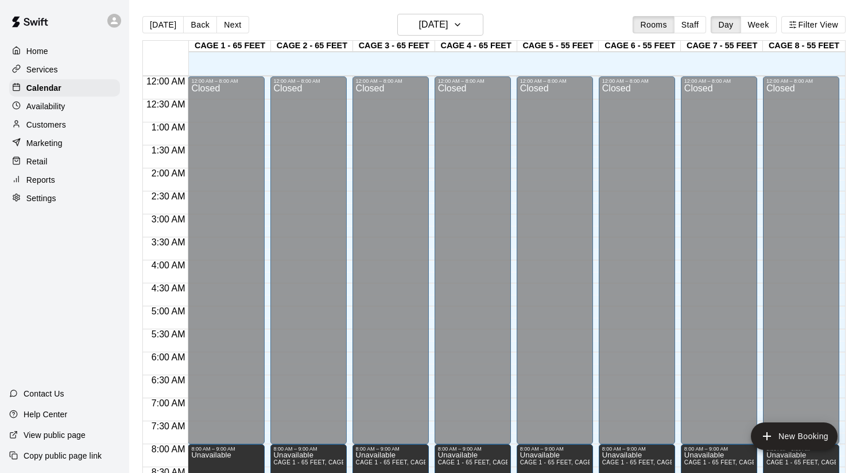 The width and height of the screenshot is (868, 473). Describe the element at coordinates (233, 25) in the screenshot. I see `button: Next` at that location.